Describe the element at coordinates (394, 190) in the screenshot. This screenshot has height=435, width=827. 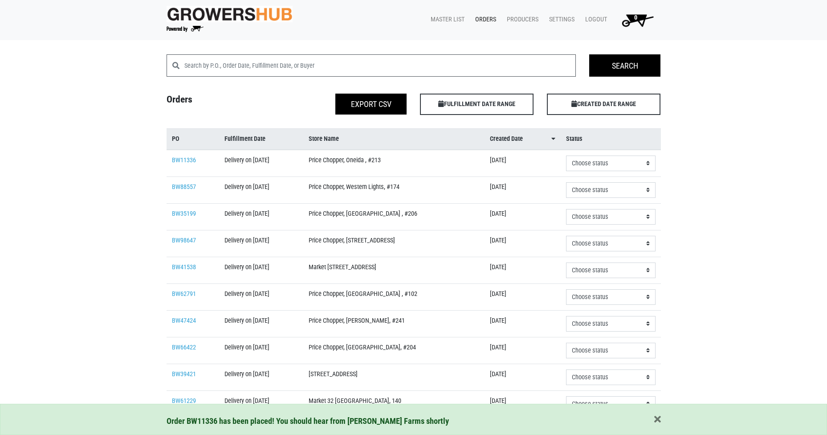
I see `td: Price Chopper, Western Lights, #174` at that location.